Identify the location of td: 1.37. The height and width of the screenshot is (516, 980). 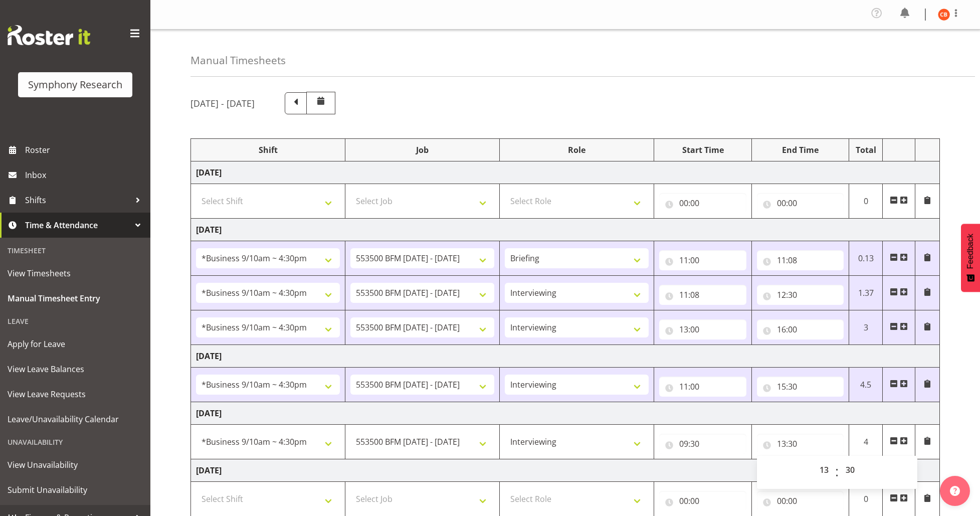
(866, 293).